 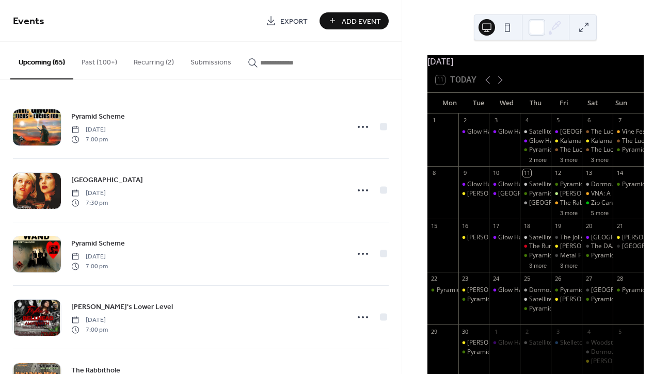 What do you see at coordinates (465, 173) in the screenshot?
I see `div: 9` at bounding box center [465, 173].